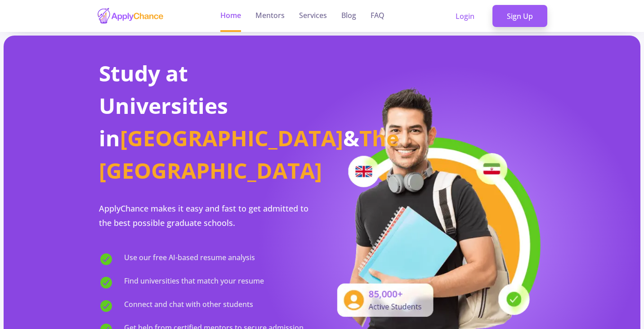  What do you see at coordinates (163, 105) in the screenshot?
I see `span: Study at Universities in` at bounding box center [163, 105].